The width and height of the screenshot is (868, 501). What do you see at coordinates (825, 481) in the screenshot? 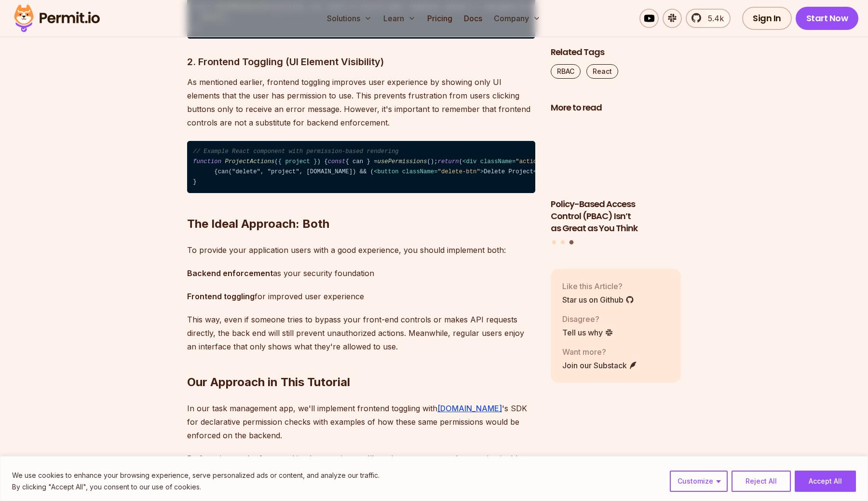
I see `button: Accept All` at bounding box center [825, 481].